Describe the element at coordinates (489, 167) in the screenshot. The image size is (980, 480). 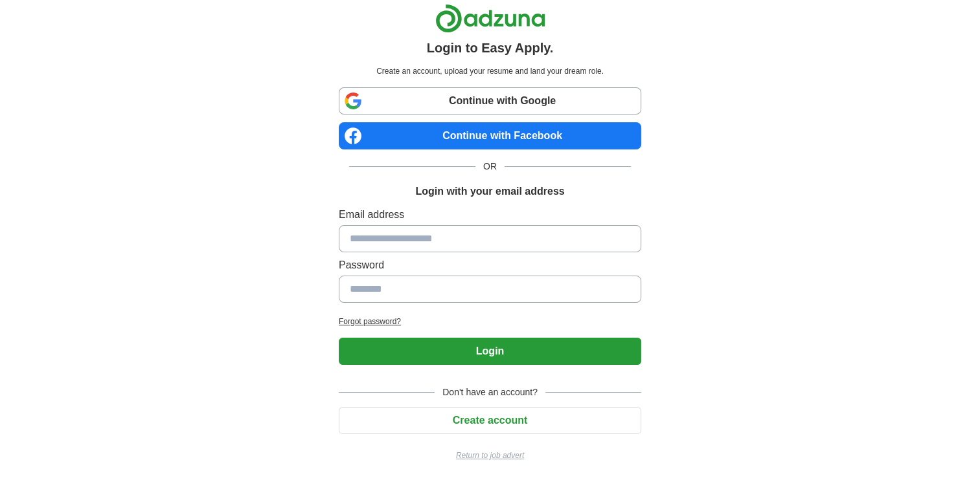
I see `span: OR` at that location.